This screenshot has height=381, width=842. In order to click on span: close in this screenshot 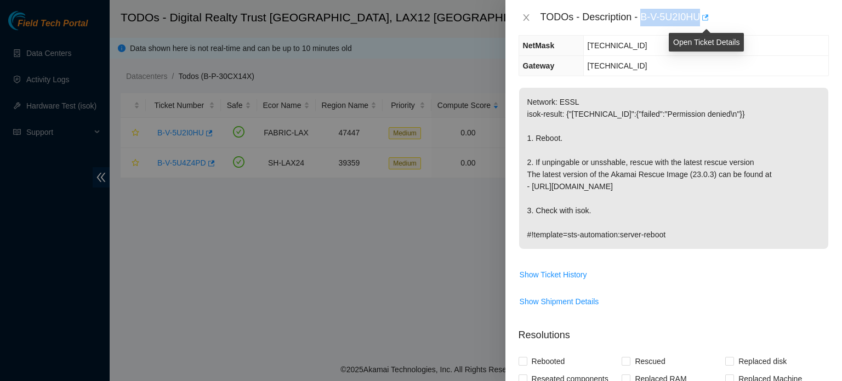, I will do `click(526, 18)`.